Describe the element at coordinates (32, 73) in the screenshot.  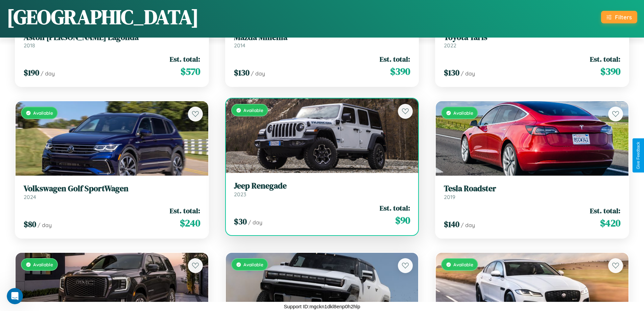
I see `span: $ 190` at that location.